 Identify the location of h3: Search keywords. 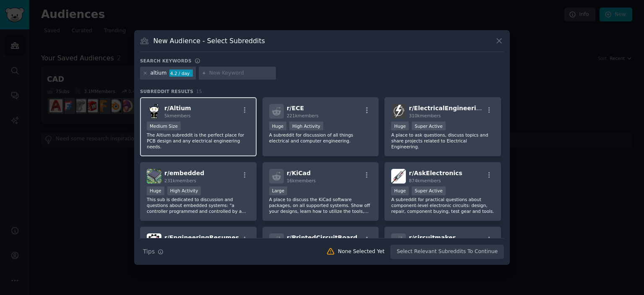
(166, 61).